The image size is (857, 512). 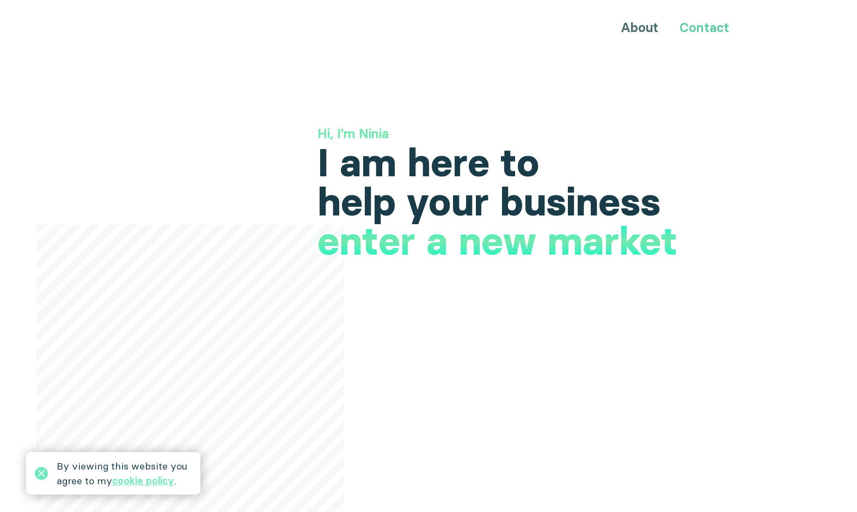 What do you see at coordinates (532, 134) in the screenshot?
I see `h3: Hi, I'm Ninia` at bounding box center [532, 134].